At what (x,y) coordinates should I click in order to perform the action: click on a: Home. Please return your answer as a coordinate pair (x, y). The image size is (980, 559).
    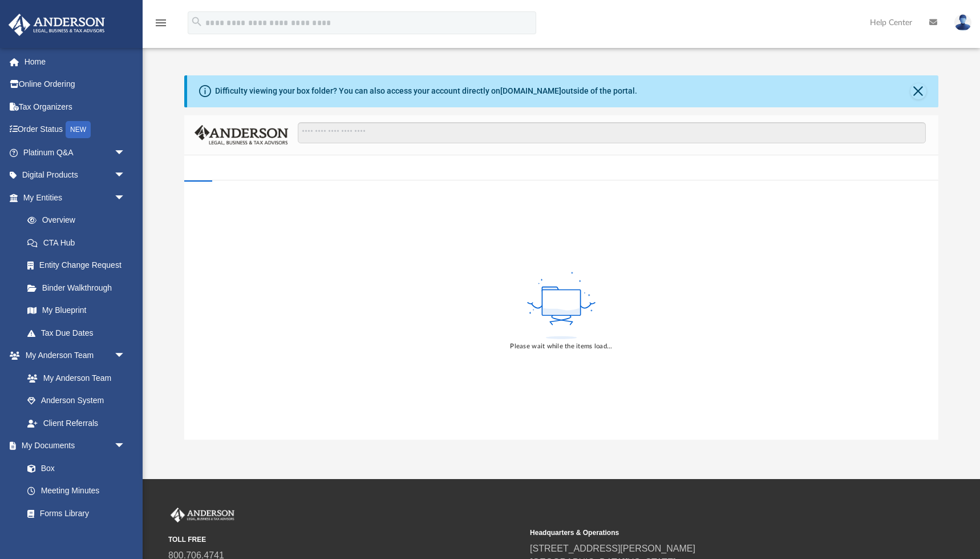
    Looking at the image, I should click on (75, 62).